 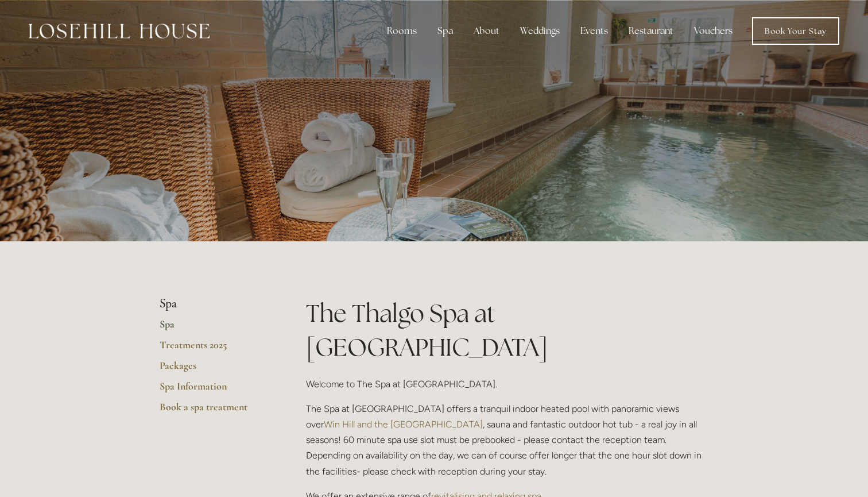 I want to click on div: Restaurant, so click(x=651, y=31).